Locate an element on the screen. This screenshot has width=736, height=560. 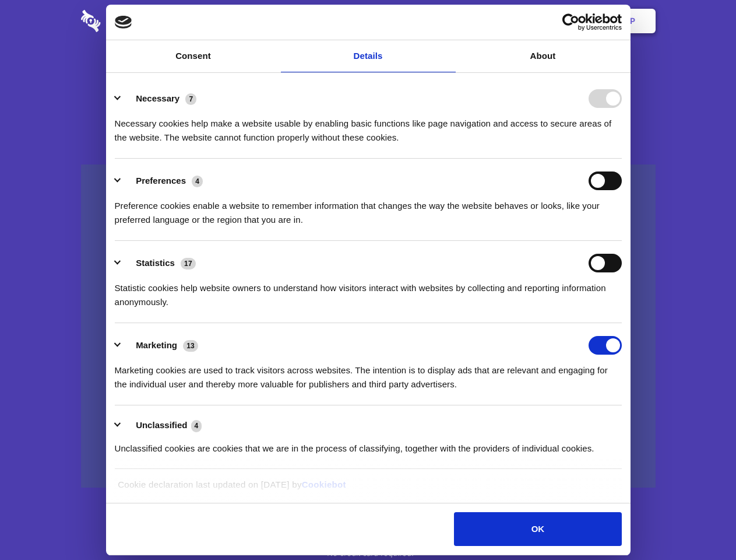
label: Statistics is located at coordinates (155, 262).